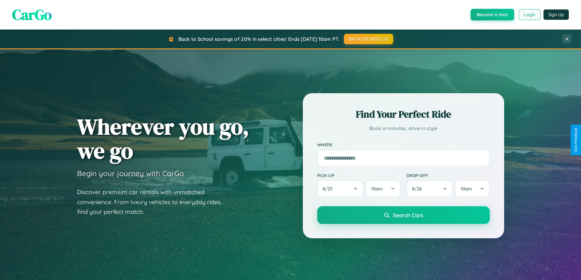 This screenshot has height=280, width=581. Describe the element at coordinates (163, 139) in the screenshot. I see `h1: Wherever you go, we go` at that location.